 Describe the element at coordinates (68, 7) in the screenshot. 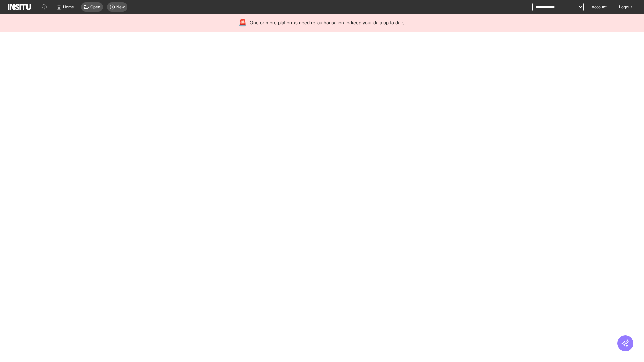

I see `span: Home` at that location.